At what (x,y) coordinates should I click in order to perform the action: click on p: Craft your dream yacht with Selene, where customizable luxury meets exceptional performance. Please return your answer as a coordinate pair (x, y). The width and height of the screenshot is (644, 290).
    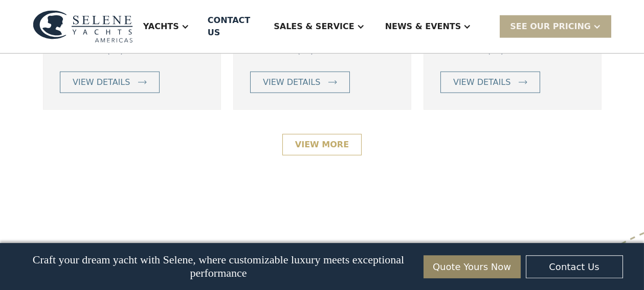
    Looking at the image, I should click on (218, 267).